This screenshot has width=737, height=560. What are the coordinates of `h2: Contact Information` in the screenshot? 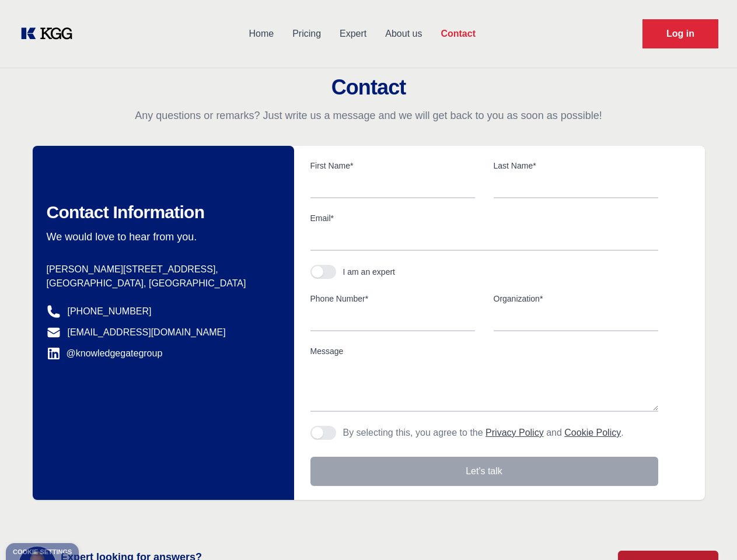 It's located at (161, 212).